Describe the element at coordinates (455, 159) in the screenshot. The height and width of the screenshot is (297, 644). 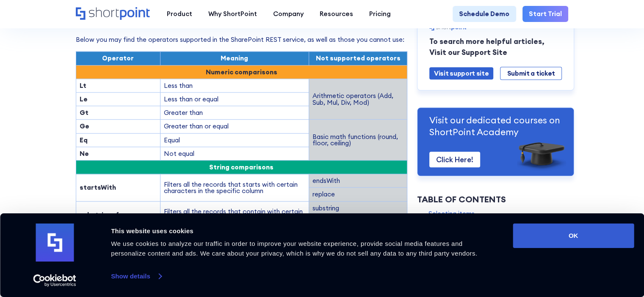
I see `a: Click Here!` at that location.